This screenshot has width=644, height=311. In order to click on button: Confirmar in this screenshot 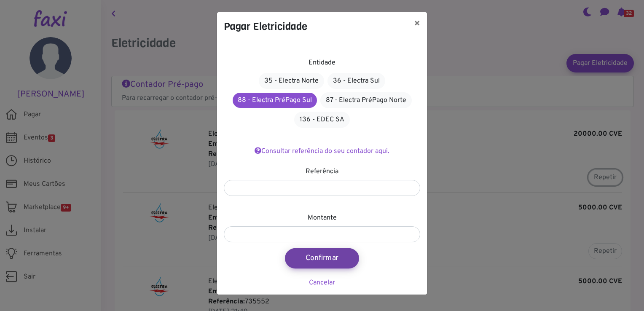, I will do `click(322, 258)`.